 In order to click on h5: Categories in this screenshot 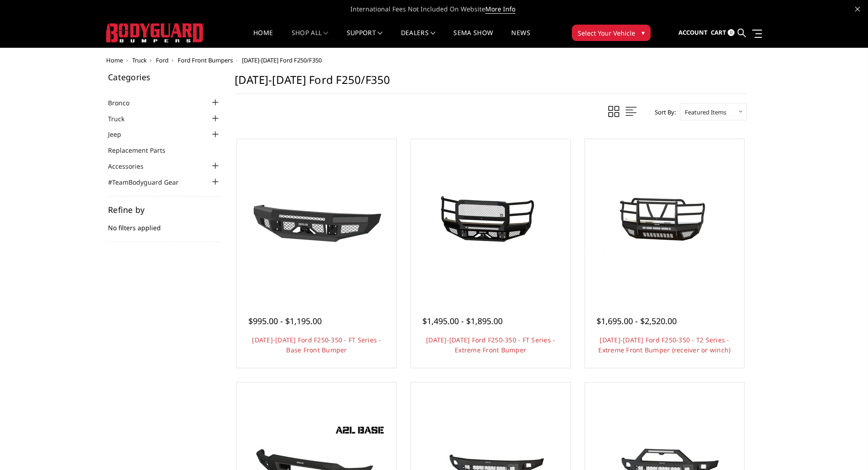, I will do `click(165, 77)`.